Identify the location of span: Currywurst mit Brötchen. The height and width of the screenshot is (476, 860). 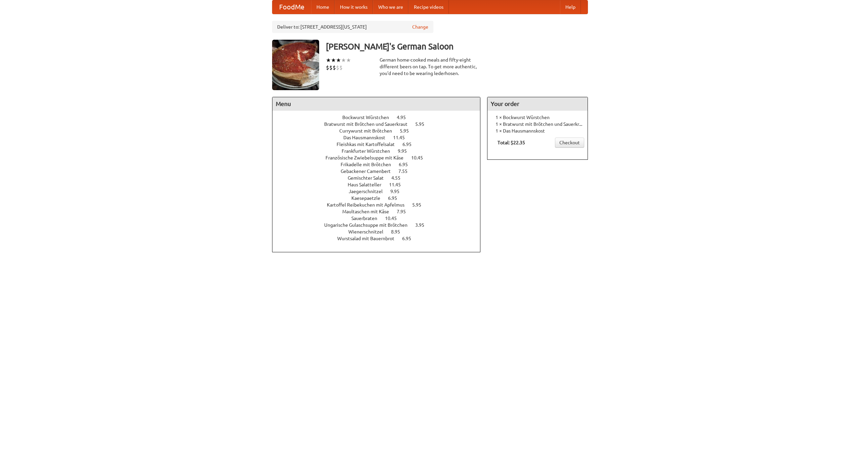
(369, 131).